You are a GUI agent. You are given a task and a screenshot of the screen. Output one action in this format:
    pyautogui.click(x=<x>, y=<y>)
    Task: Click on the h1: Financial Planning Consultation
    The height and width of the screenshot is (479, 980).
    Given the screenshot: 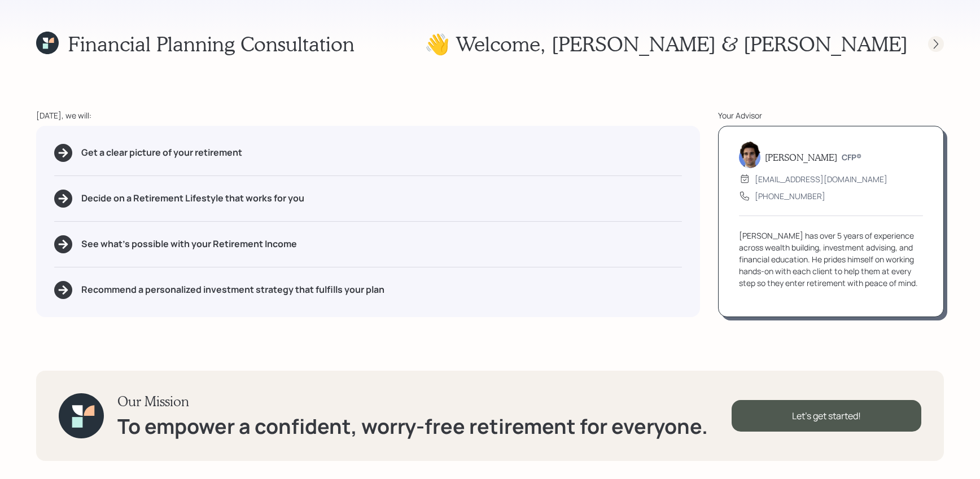 What is the action you would take?
    pyautogui.click(x=211, y=43)
    